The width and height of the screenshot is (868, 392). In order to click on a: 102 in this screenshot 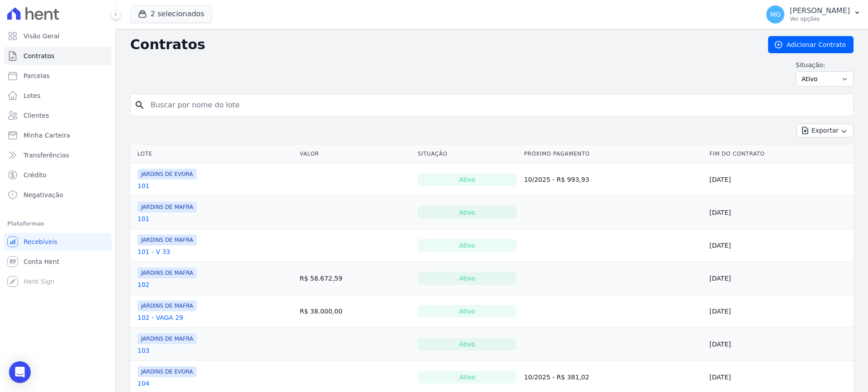, I will do `click(143, 285)`.